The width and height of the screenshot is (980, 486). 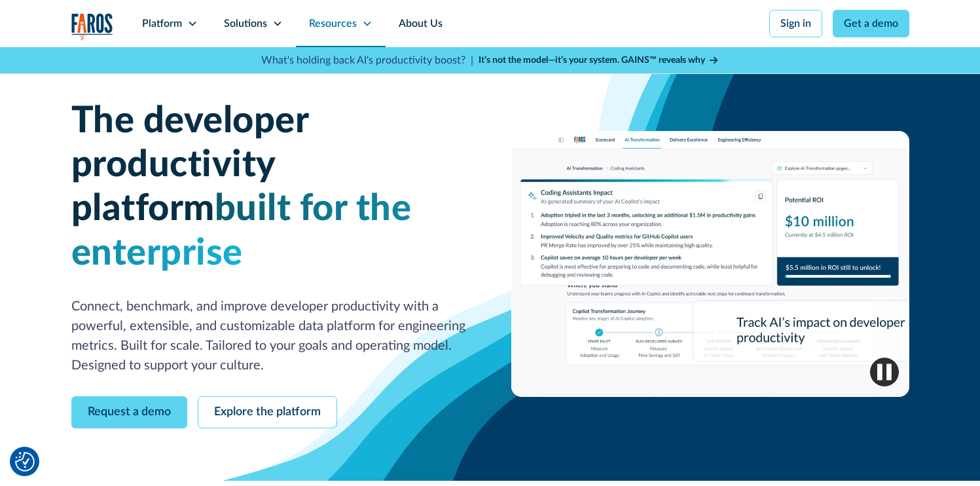 I want to click on button: Cookie Settings, so click(x=25, y=462).